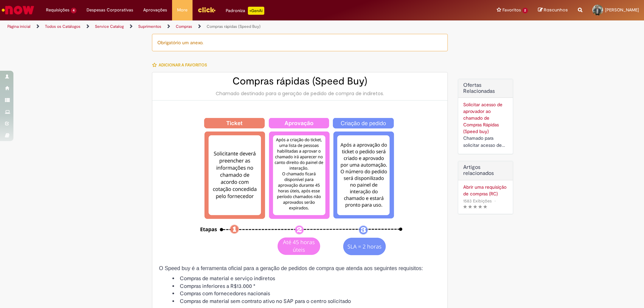 This screenshot has width=644, height=308. I want to click on li: Compras inferiores a R$13.000 *, so click(306, 286).